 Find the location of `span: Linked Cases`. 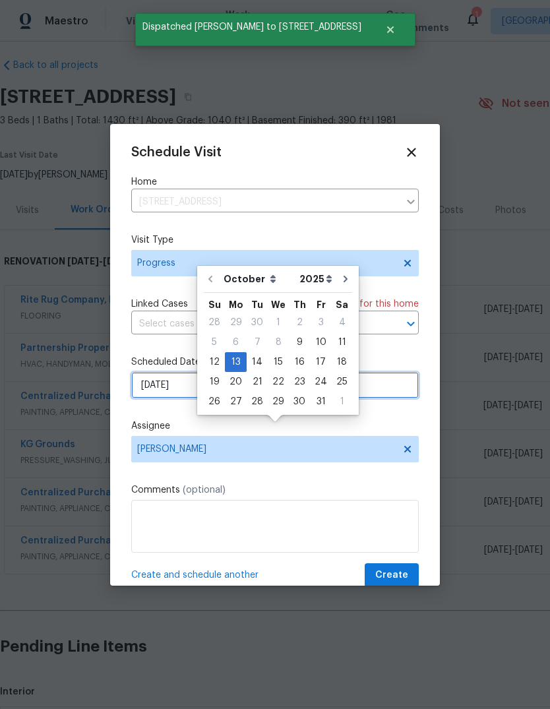

span: Linked Cases is located at coordinates (160, 304).